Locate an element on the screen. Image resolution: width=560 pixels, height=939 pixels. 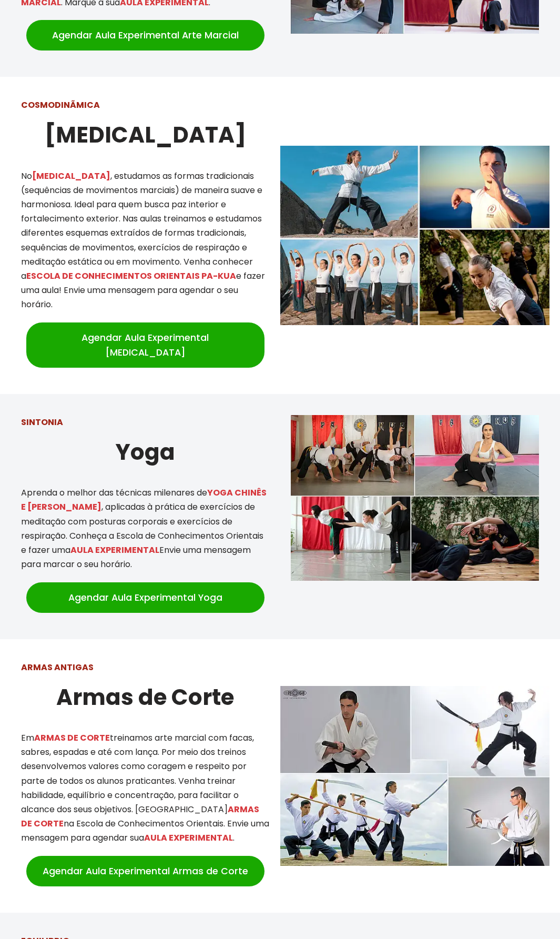
p: Aprenda o melhor das técnicas milenares de , aplicadas à prática de exercícios de meditação com p... is located at coordinates (145, 529).